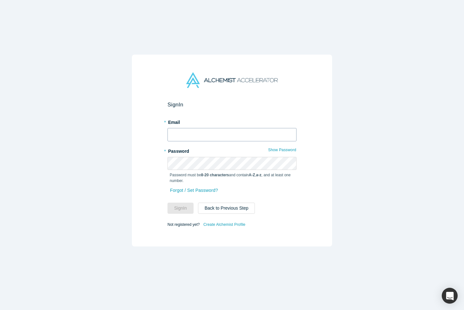 The image size is (464, 310). What do you see at coordinates (282, 150) in the screenshot?
I see `button: Show Password` at bounding box center [282, 150].